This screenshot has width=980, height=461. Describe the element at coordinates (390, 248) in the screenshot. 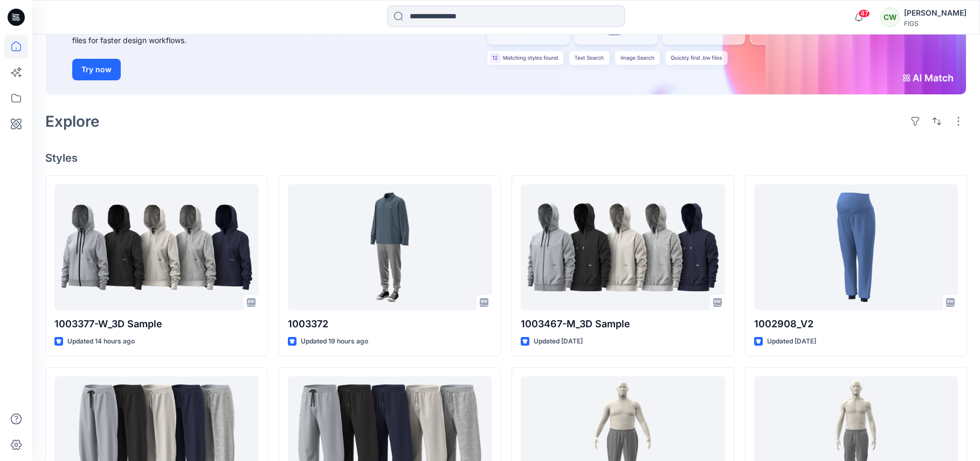

I see `a: 1003372` at that location.